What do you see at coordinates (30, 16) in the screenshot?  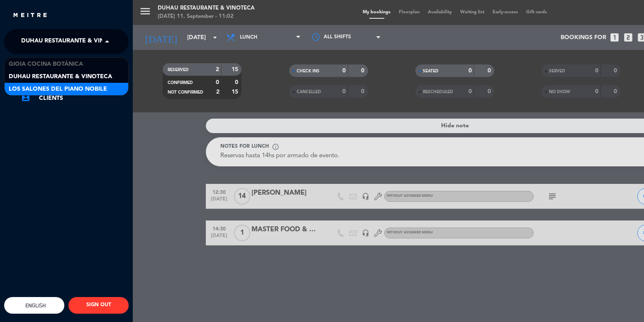 I see `img: MEITRE` at bounding box center [30, 16].